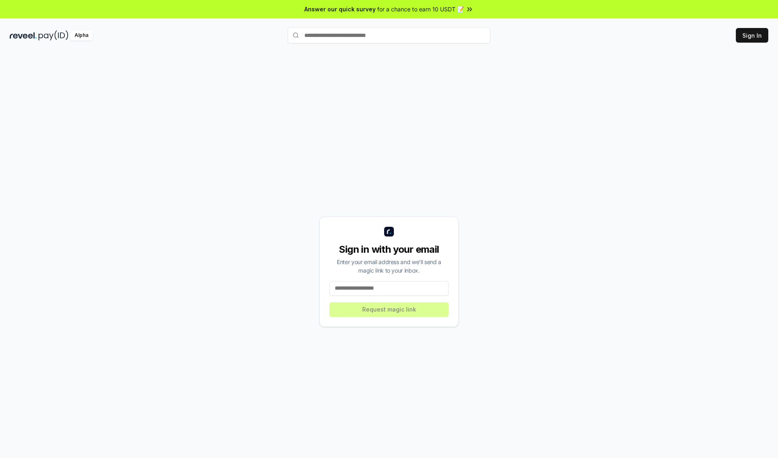 Image resolution: width=778 pixels, height=458 pixels. What do you see at coordinates (81, 35) in the screenshot?
I see `div: Alpha` at bounding box center [81, 35].